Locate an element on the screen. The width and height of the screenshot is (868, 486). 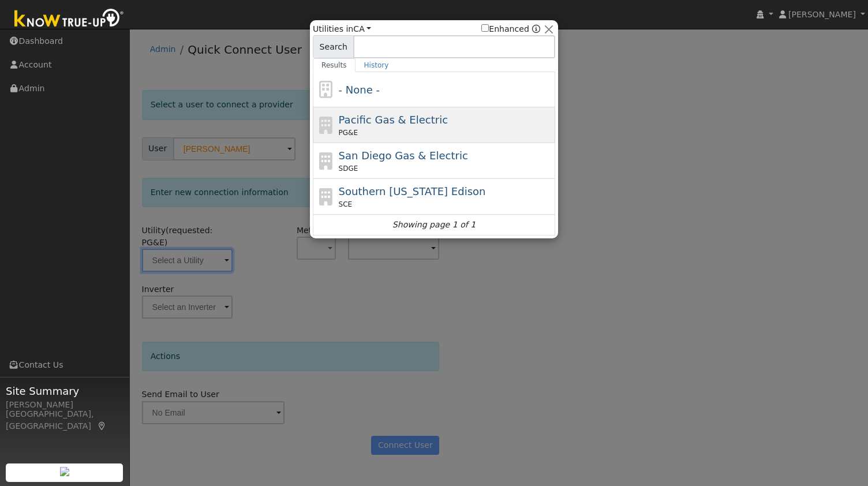
input: Enhanced is located at coordinates (485, 28).